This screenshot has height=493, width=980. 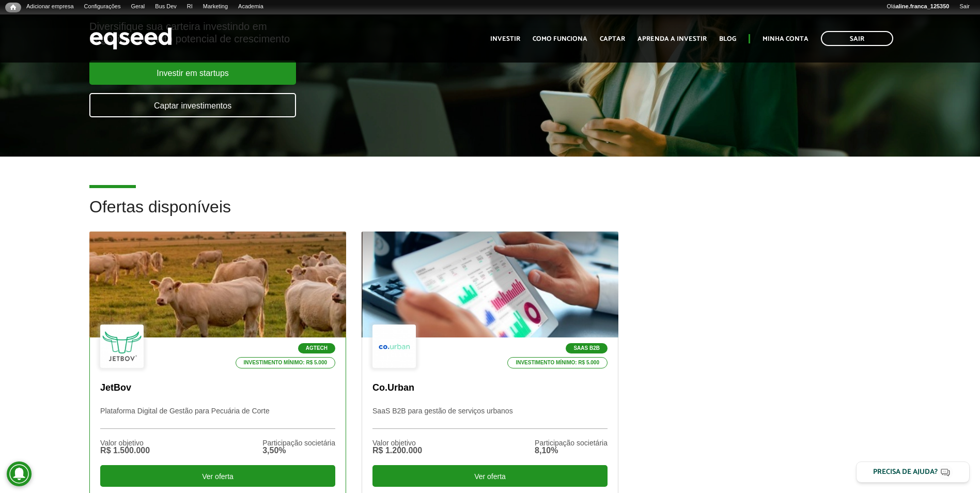 I want to click on a: Blog, so click(x=727, y=39).